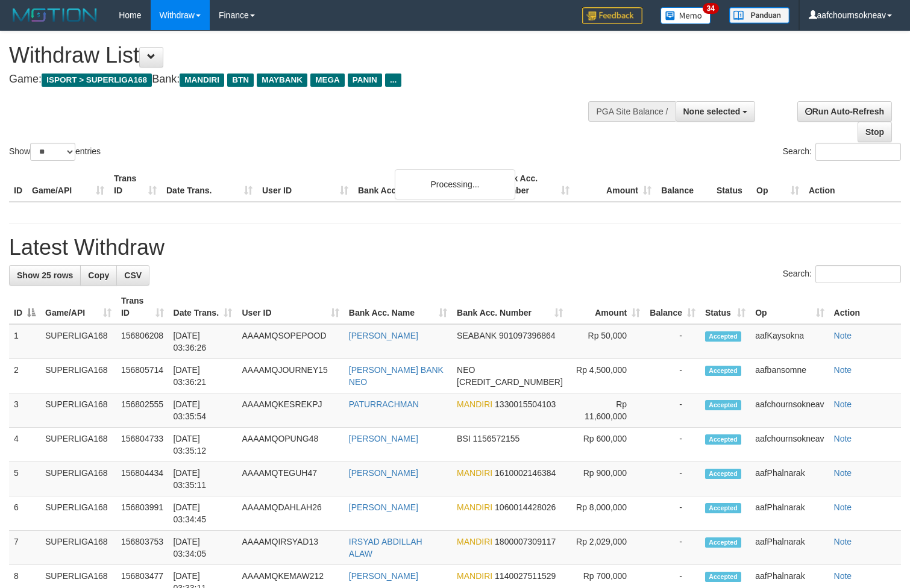 This screenshot has height=588, width=910. Describe the element at coordinates (510, 307) in the screenshot. I see `th: Bank Acc. Number: activate to sort column ascending` at that location.